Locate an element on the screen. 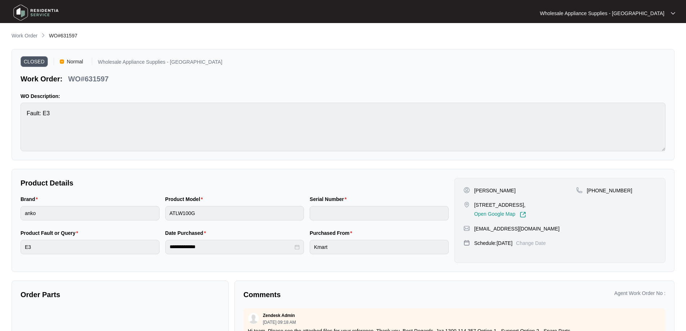 The width and height of the screenshot is (686, 331). p: Work Order: is located at coordinates (41, 79).